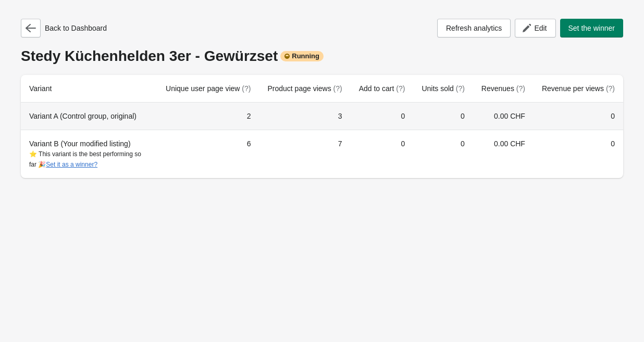 The width and height of the screenshot is (644, 342). Describe the element at coordinates (304, 154) in the screenshot. I see `td: 7` at that location.